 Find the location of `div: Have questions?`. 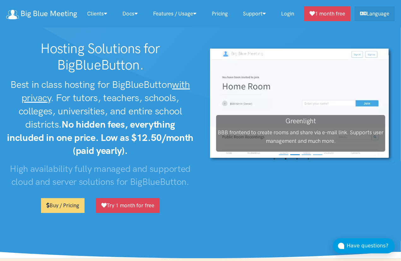

div: Have questions? is located at coordinates (371, 245).